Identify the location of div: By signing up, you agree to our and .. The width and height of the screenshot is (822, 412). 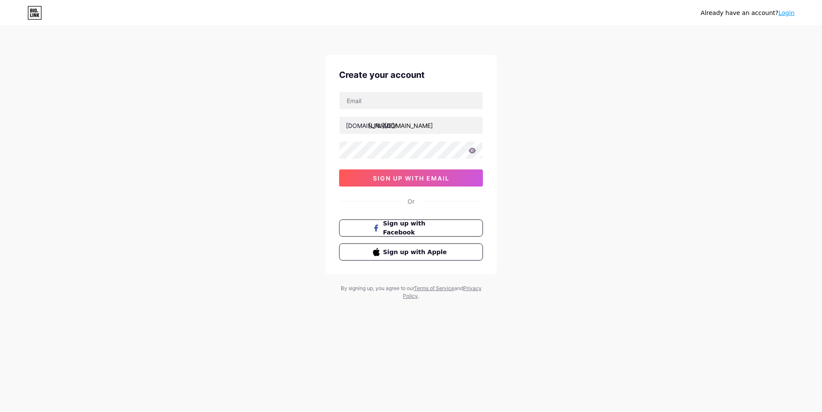
(411, 292).